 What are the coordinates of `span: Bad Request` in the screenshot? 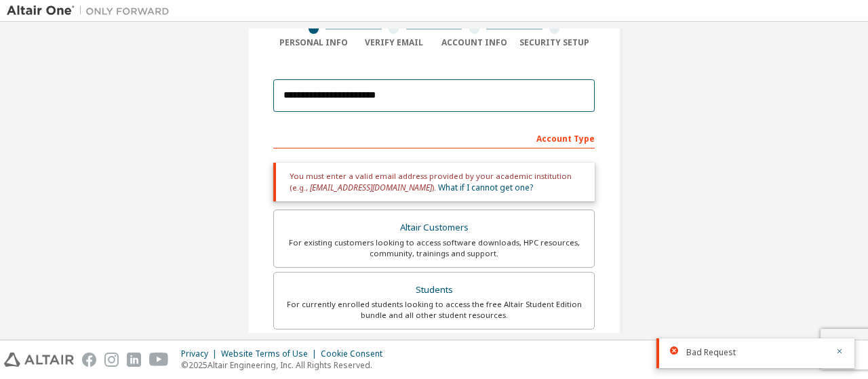 It's located at (711, 353).